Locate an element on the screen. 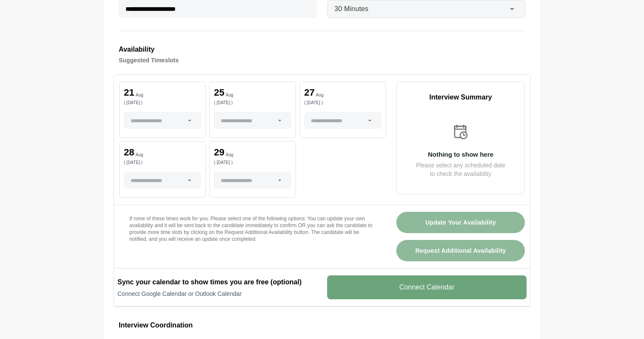  p: Connect Google Calendar or Outlook Calendar is located at coordinates (217, 294).